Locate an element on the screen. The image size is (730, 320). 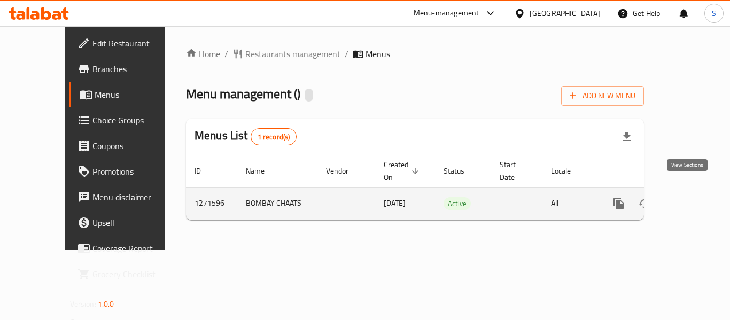
span: Name is located at coordinates (262, 171).